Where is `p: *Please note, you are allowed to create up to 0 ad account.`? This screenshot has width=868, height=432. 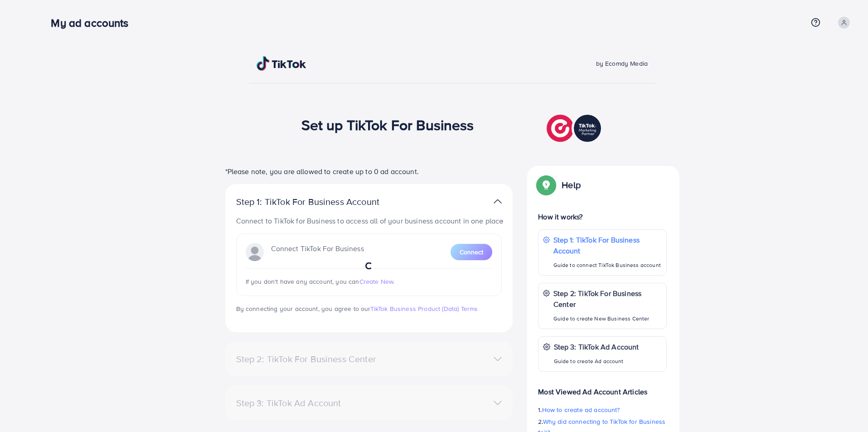 p: *Please note, you are allowed to create up to 0 ad account. is located at coordinates (369, 171).